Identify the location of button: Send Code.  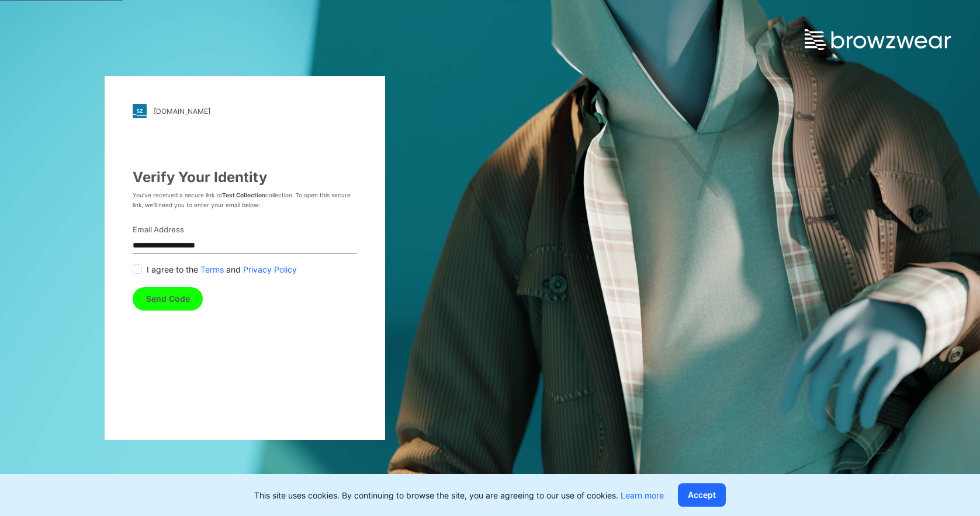
(168, 299).